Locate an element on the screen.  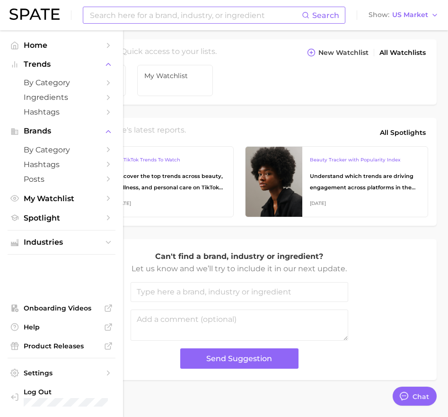
button: Industries is located at coordinates (62, 242).